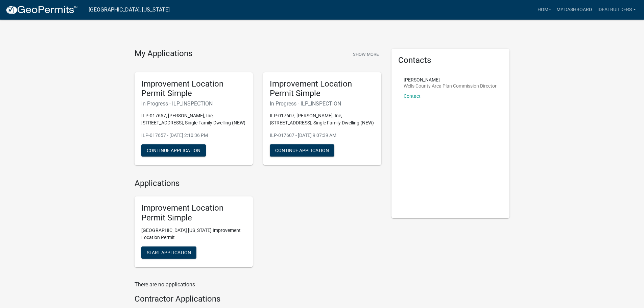  Describe the element at coordinates (451, 60) in the screenshot. I see `h5: Contacts` at that location.